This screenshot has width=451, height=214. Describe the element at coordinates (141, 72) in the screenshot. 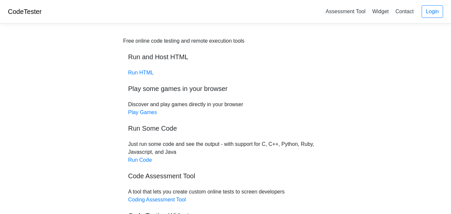

I see `a: Run HTML` at that location.